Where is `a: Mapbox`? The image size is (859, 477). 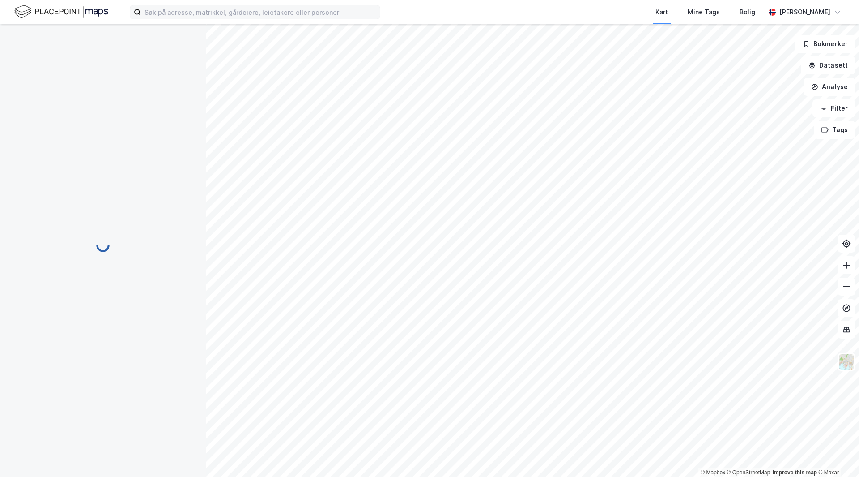
a: Mapbox is located at coordinates (713, 472).